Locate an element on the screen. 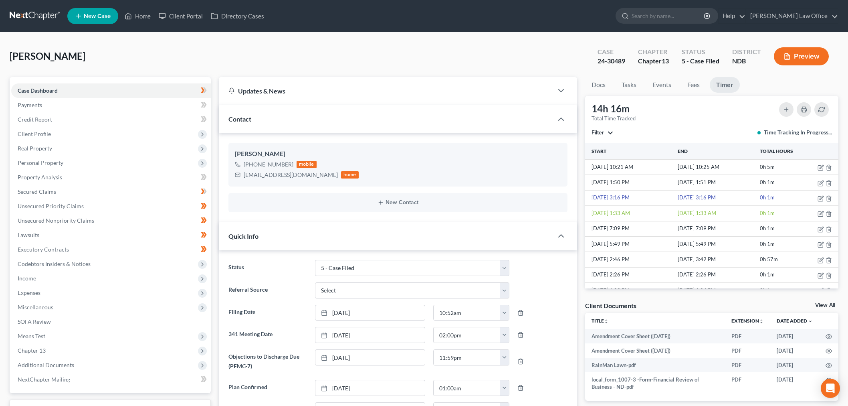  a: View All is located at coordinates (825, 305).